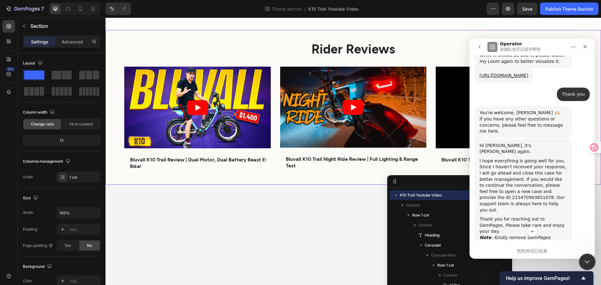 The image size is (601, 285). I want to click on div: Thank you for reaching out to GemPages. Please take care and enjoy your day., so click(54, 187).